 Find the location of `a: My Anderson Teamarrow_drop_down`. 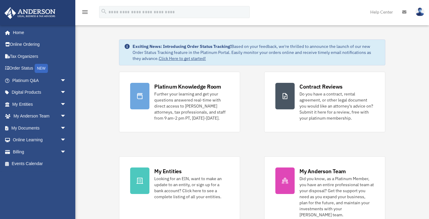

a: My Anderson Teamarrow_drop_down is located at coordinates (40, 116).